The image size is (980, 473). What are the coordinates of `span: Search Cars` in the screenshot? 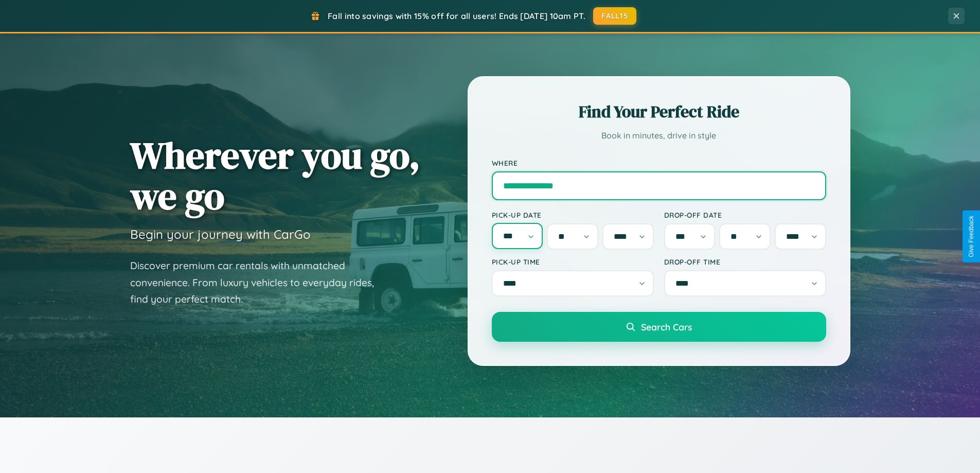 It's located at (666, 327).